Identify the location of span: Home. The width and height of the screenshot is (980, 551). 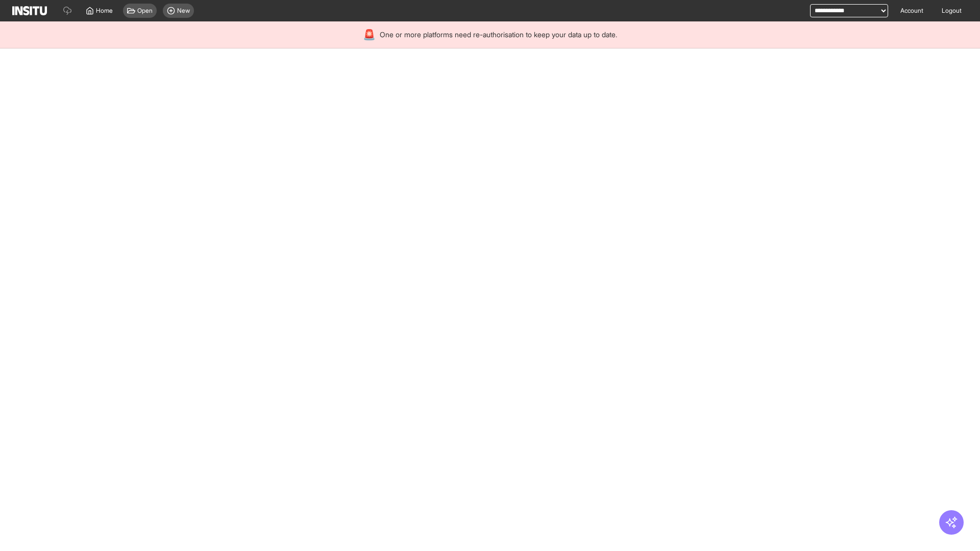
(104, 11).